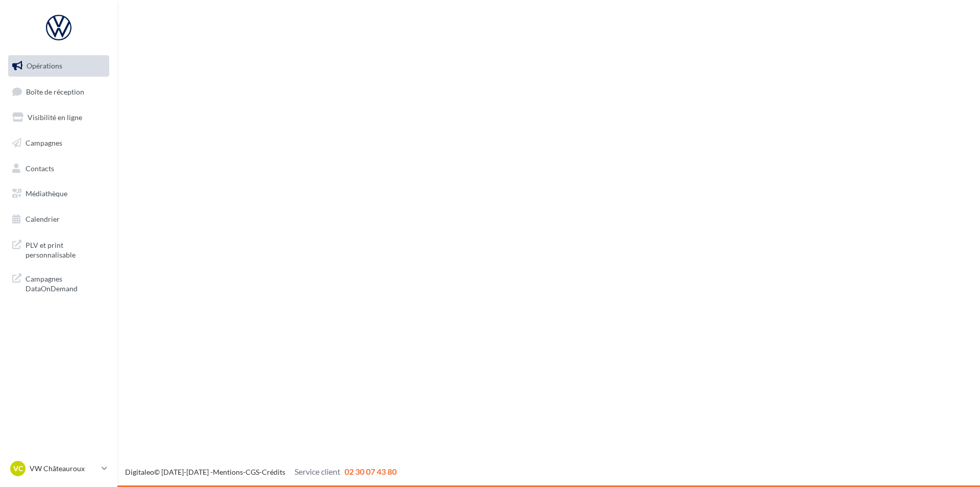  Describe the element at coordinates (59, 219) in the screenshot. I see `a: Calendrier` at that location.